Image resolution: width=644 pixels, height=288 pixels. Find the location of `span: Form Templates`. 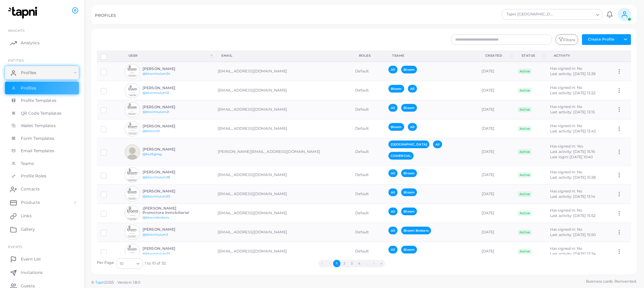

span: Form Templates is located at coordinates (38, 139).